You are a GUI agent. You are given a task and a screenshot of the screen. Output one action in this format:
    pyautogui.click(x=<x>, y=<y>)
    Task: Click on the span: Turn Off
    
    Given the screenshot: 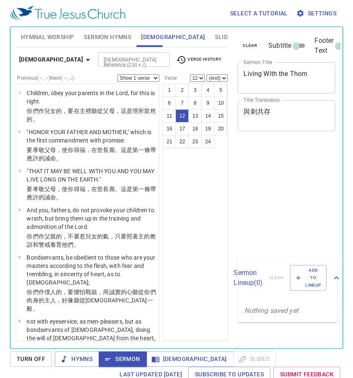 What is the action you would take?
    pyautogui.click(x=31, y=359)
    